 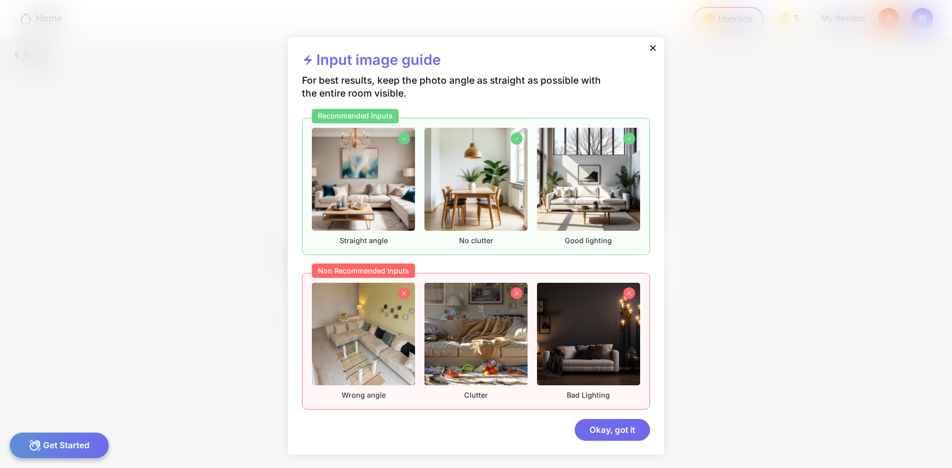 What do you see at coordinates (355, 116) in the screenshot?
I see `div: Recommended Inputs` at bounding box center [355, 116].